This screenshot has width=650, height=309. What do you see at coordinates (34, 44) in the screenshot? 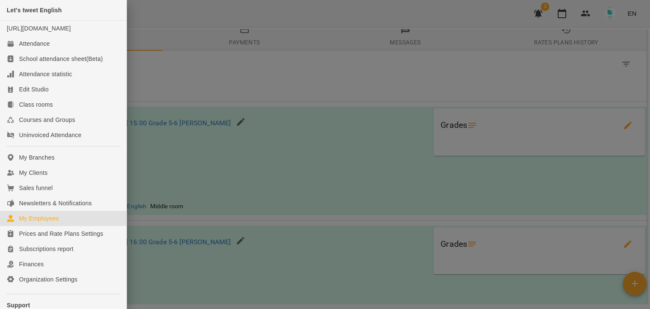
I see `div: Attendance` at bounding box center [34, 44].